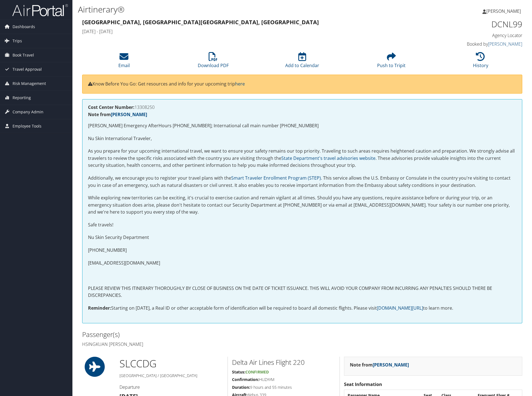 The width and height of the screenshot is (532, 396). I want to click on p: Safe travels!, so click(302, 225).